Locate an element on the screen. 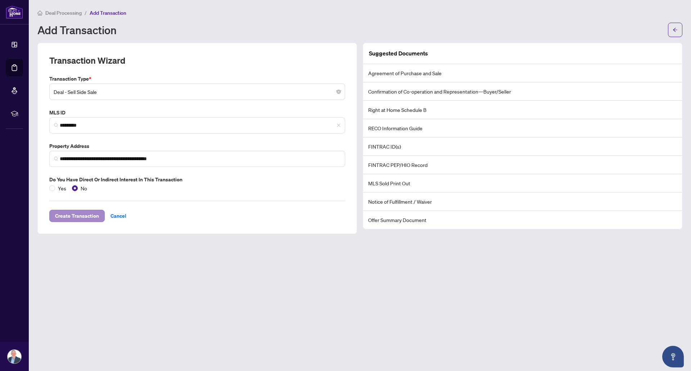 The width and height of the screenshot is (691, 371). button: Open asap is located at coordinates (673, 357).